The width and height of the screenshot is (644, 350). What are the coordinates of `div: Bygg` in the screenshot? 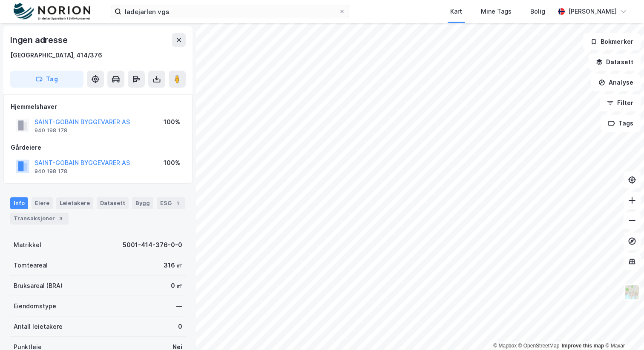 It's located at (143, 203).